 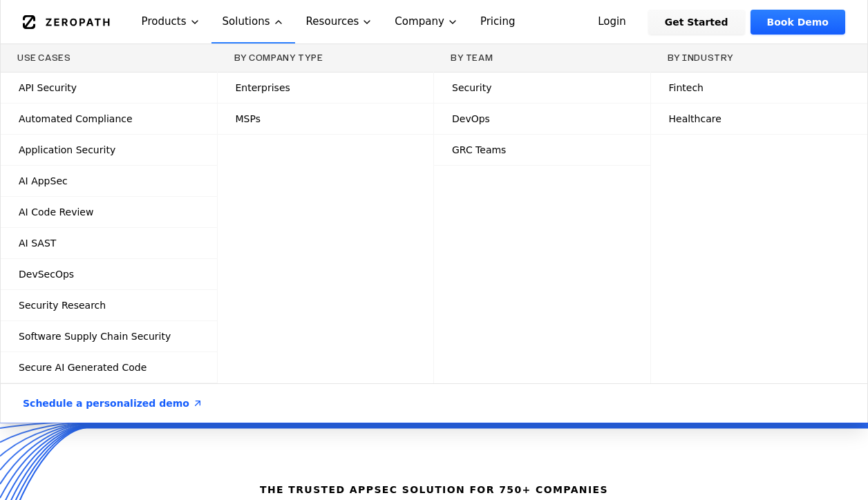 What do you see at coordinates (108, 58) in the screenshot?
I see `h3: Use Cases` at bounding box center [108, 58].